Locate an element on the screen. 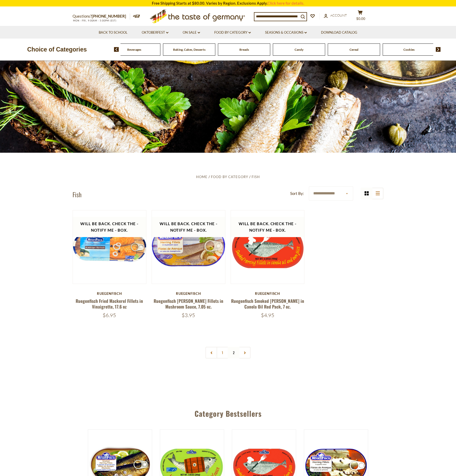 This screenshot has width=456, height=476. a: Cookies is located at coordinates (409, 50).